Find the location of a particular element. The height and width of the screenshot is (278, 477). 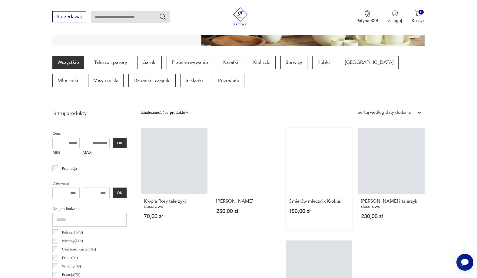

button: 0Koszyk is located at coordinates (418, 17).